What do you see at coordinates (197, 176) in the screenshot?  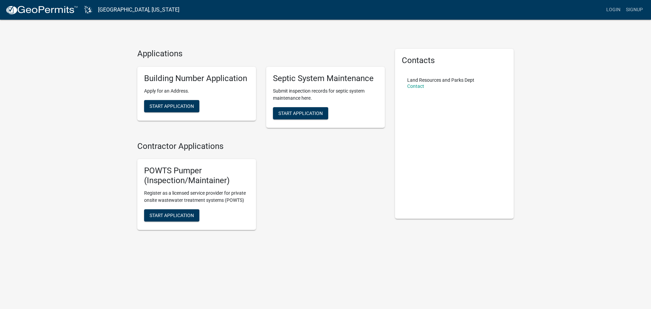 I see `h5: POWTS Pumper (Inspection/Maintainer)` at bounding box center [197, 176].